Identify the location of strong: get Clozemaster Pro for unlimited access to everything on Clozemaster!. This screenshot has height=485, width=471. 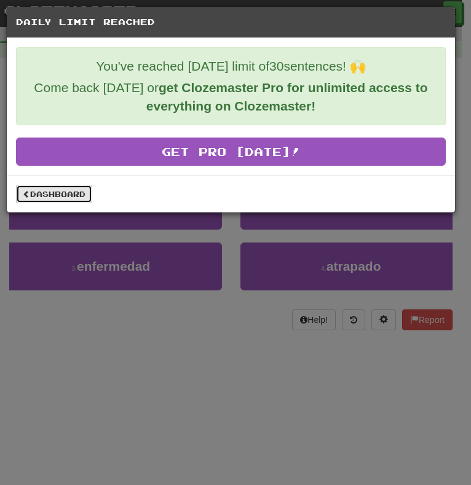
(287, 96).